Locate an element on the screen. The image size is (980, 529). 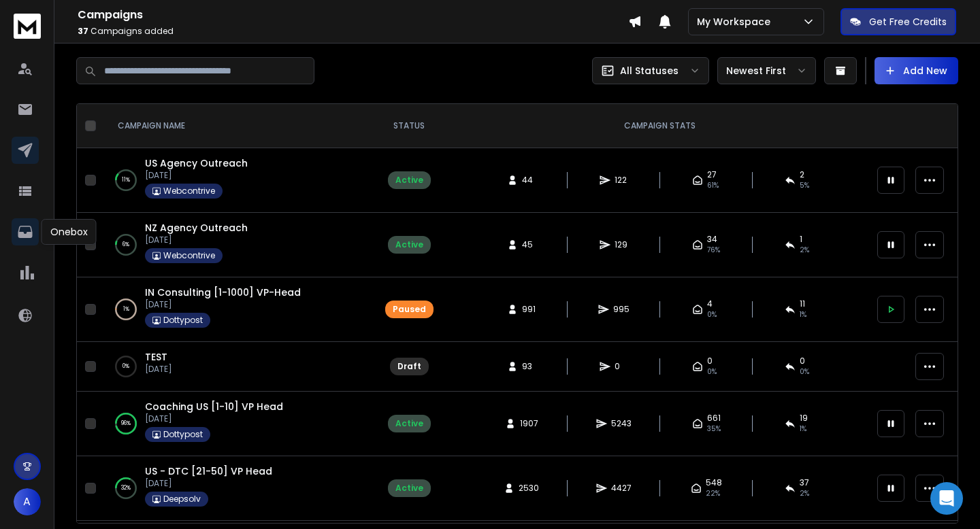
span: 2 is located at coordinates (802, 174).